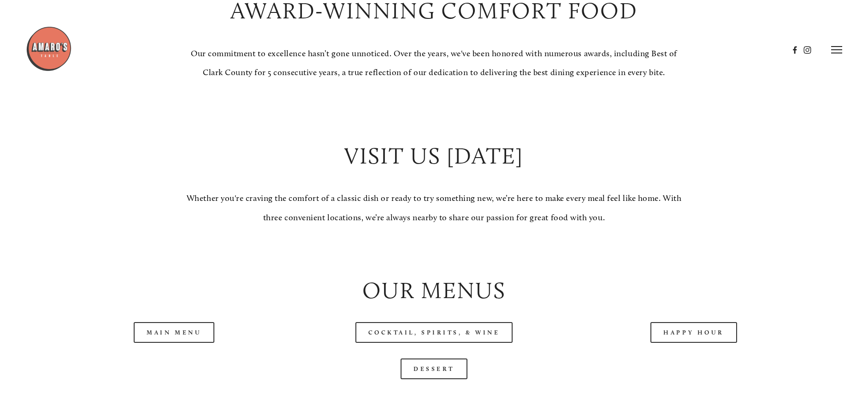 The height and width of the screenshot is (417, 868). Describe the element at coordinates (434, 332) in the screenshot. I see `a: Cocktail, Spirits, & Wine` at that location.